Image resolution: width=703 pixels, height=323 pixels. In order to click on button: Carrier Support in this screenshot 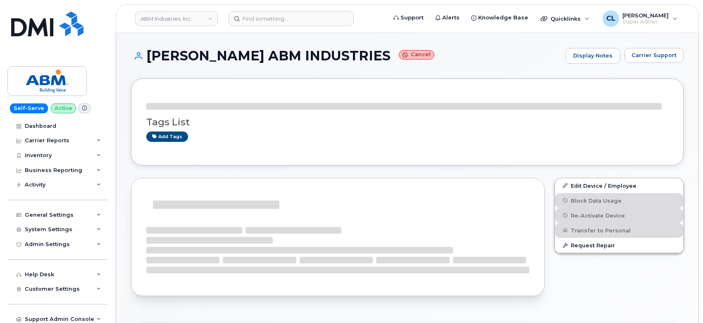, I will do `click(654, 55)`.